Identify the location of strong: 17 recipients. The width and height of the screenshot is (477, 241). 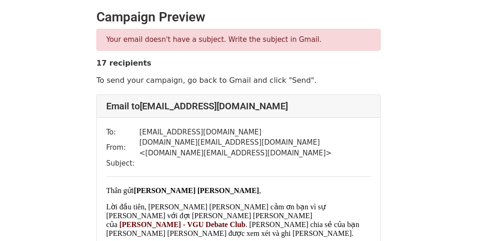
(124, 63).